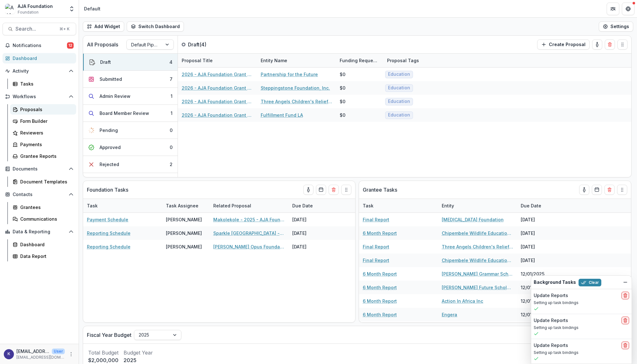  I want to click on a: Data Report, so click(43, 256).